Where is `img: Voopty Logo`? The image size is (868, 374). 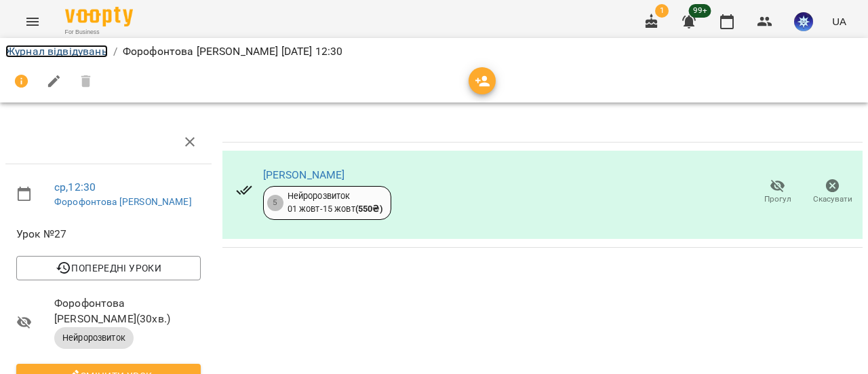
img: Voopty Logo is located at coordinates (99, 16).